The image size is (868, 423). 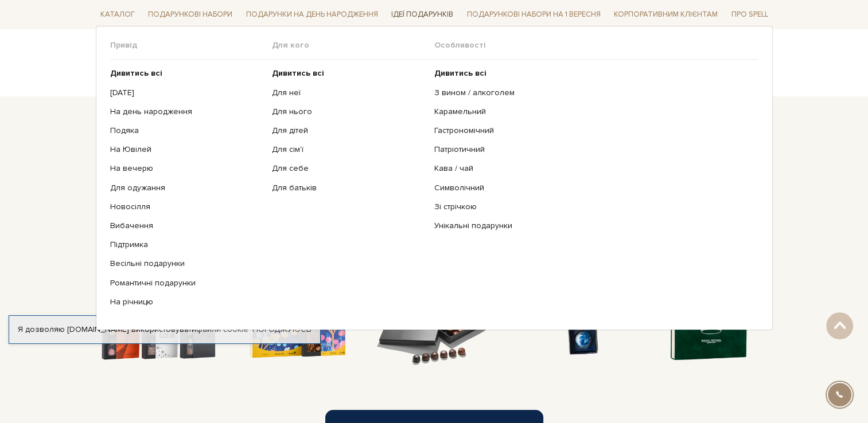 What do you see at coordinates (191, 45) in the screenshot?
I see `span: Привід` at bounding box center [191, 45].